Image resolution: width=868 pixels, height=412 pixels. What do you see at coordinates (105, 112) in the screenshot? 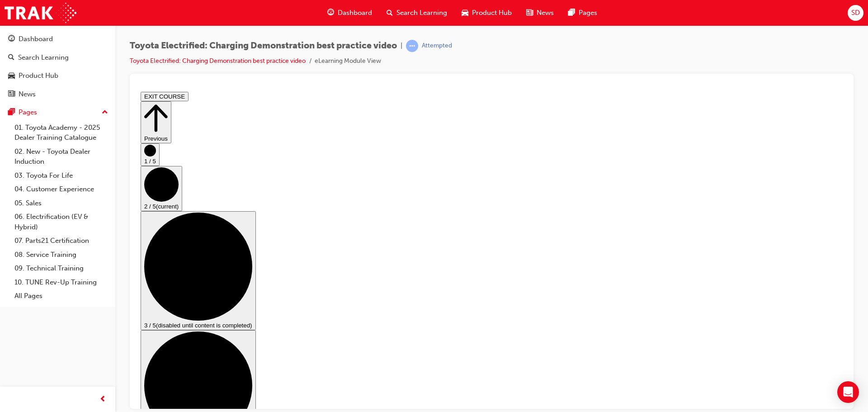
I see `span: up-icon` at bounding box center [105, 112].